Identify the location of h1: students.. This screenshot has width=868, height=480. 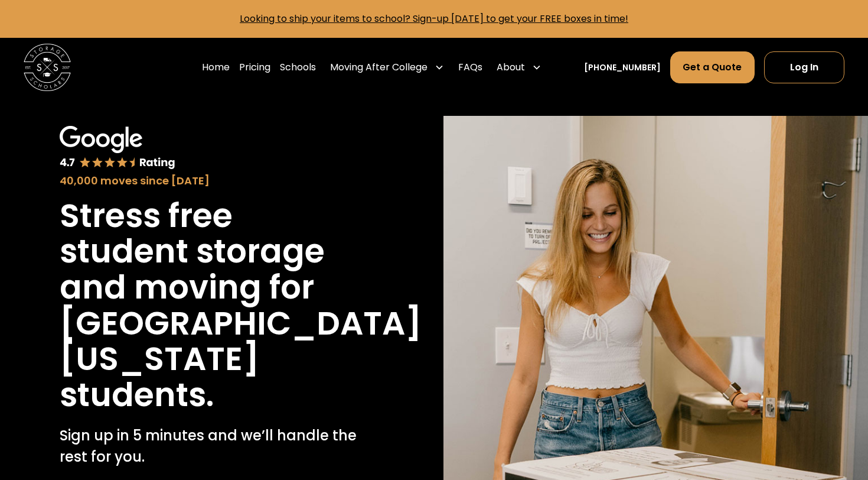
(137, 395).